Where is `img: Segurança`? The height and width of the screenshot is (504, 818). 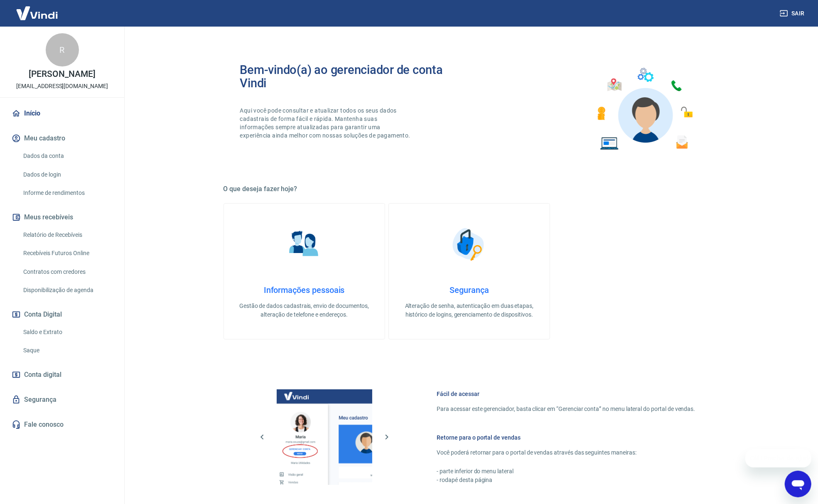 img: Segurança is located at coordinates (469, 244).